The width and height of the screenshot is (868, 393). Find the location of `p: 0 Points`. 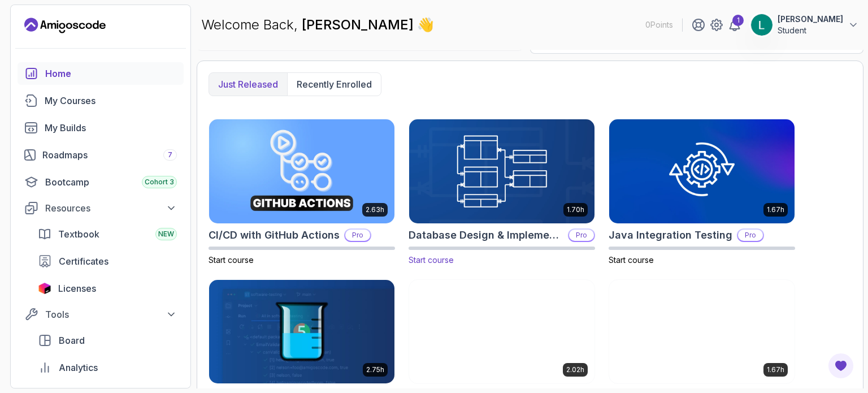

p: 0 Points is located at coordinates (659, 25).